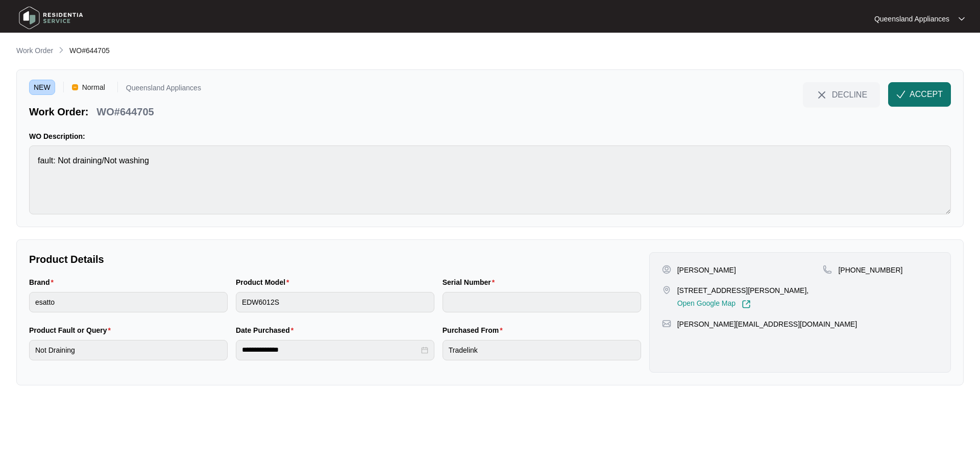 The image size is (980, 465). What do you see at coordinates (51, 18) in the screenshot?
I see `img: residentia service logo` at bounding box center [51, 18].